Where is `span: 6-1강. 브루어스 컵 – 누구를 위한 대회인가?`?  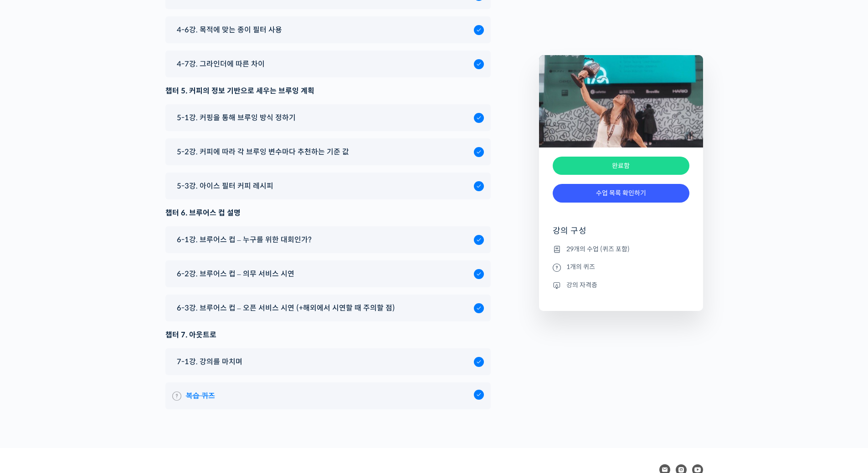 span: 6-1강. 브루어스 컵 – 누구를 위한 대회인가? is located at coordinates (244, 240).